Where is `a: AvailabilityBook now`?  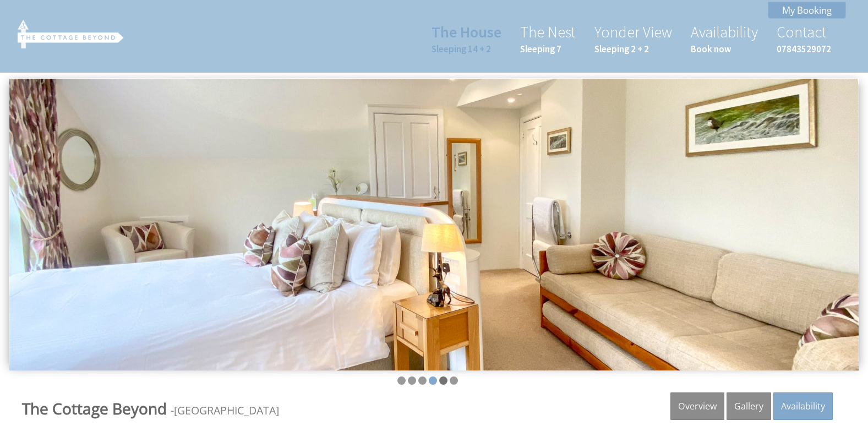
a: AvailabilityBook now is located at coordinates (724, 39).